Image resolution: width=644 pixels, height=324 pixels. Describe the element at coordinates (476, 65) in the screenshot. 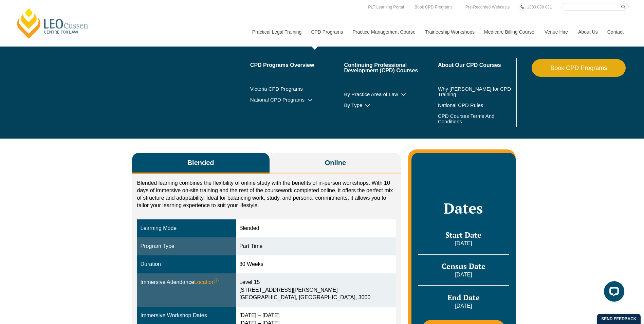

I see `a: About Our CPD Courses` at that location.